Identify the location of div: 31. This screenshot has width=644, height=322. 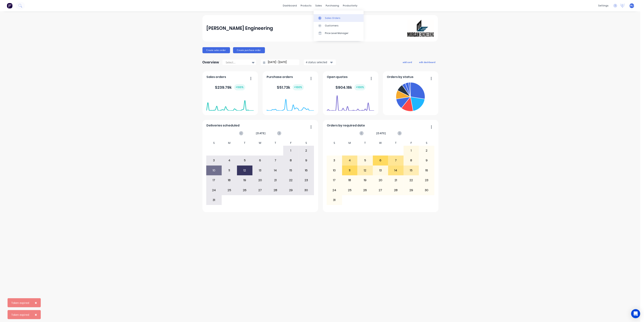
(214, 200).